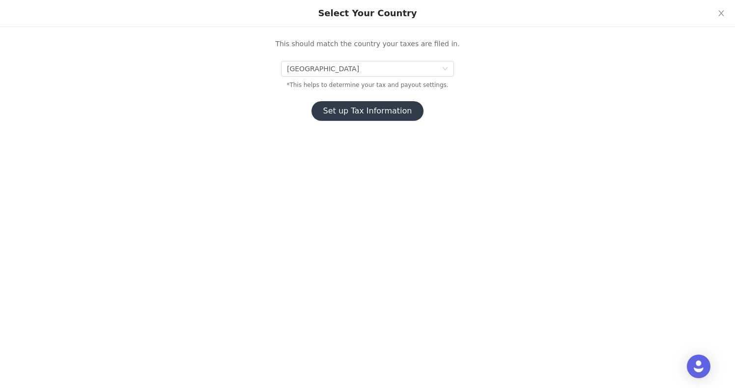 Image resolution: width=735 pixels, height=388 pixels. Describe the element at coordinates (445, 69) in the screenshot. I see `i: icon: down` at that location.